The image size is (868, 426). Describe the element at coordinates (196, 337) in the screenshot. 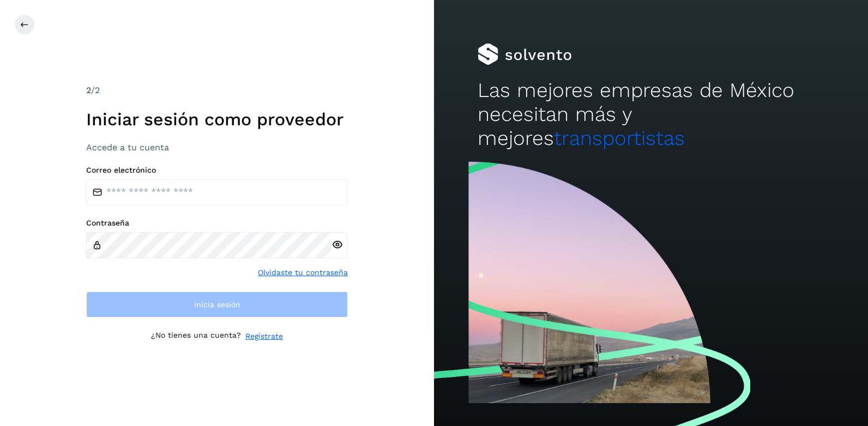

I see `p: ¿No tienes una cuenta?` at that location.